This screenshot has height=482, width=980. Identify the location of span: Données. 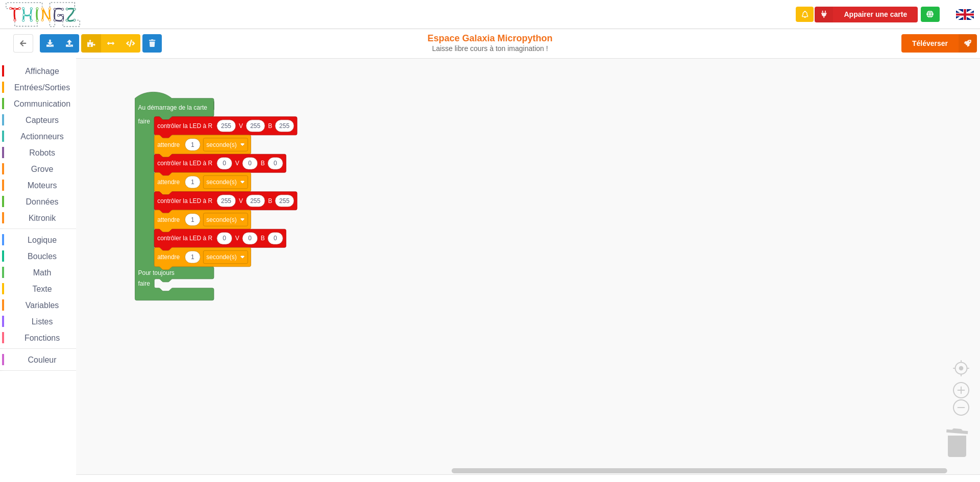
(42, 201).